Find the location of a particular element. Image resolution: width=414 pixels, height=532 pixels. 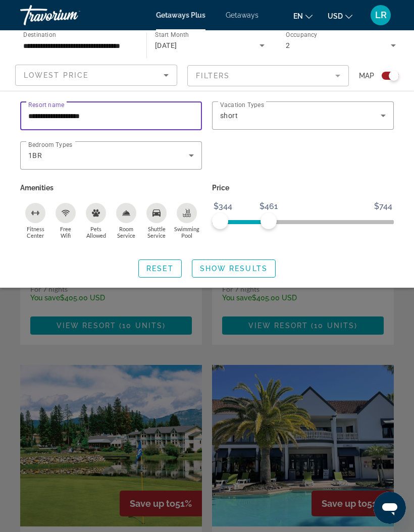

button: Filter is located at coordinates (268, 76).